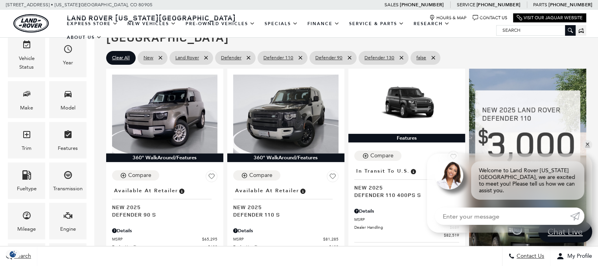  Describe the element at coordinates (68, 221) in the screenshot. I see `div: EngineEngine` at that location.